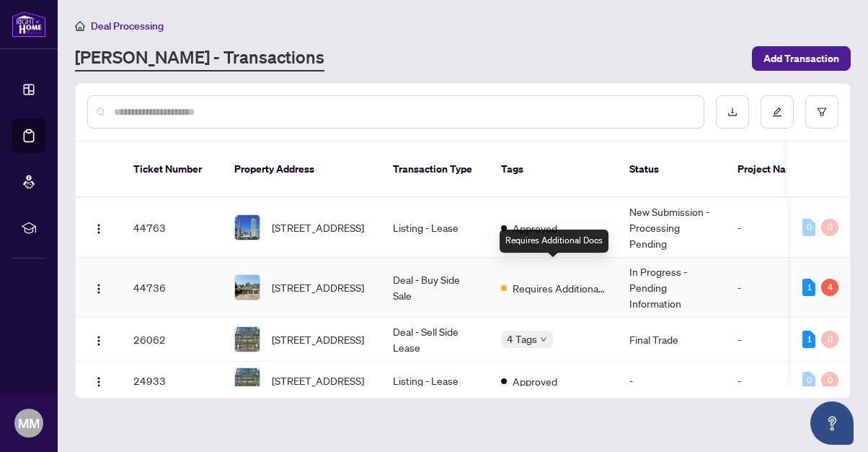 The width and height of the screenshot is (868, 452). I want to click on td: Deal - Buy Side Sale, so click(436, 287).